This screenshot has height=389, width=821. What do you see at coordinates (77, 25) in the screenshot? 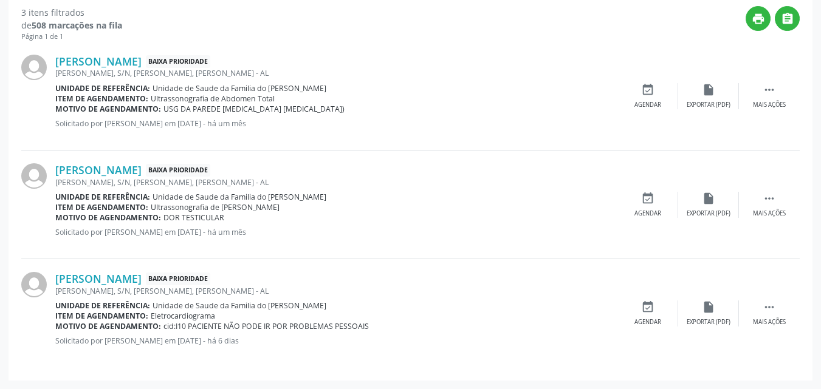
I see `strong: 508 marcações na fila` at bounding box center [77, 25].